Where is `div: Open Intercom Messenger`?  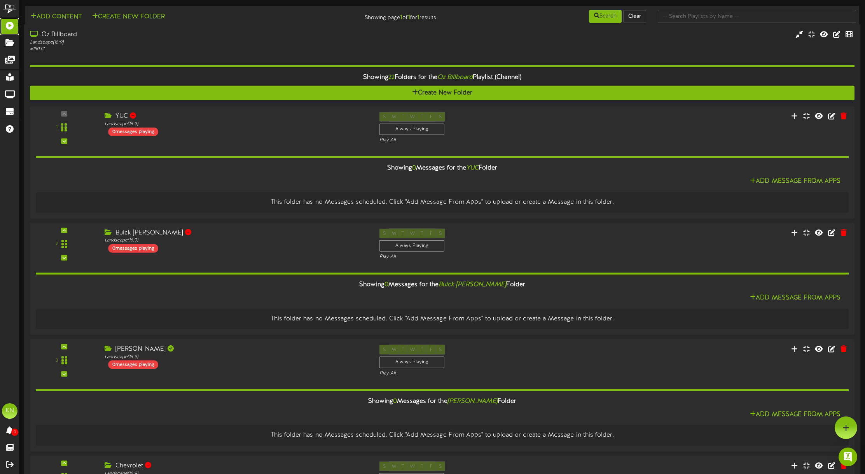
div: Open Intercom Messenger is located at coordinates (848, 457).